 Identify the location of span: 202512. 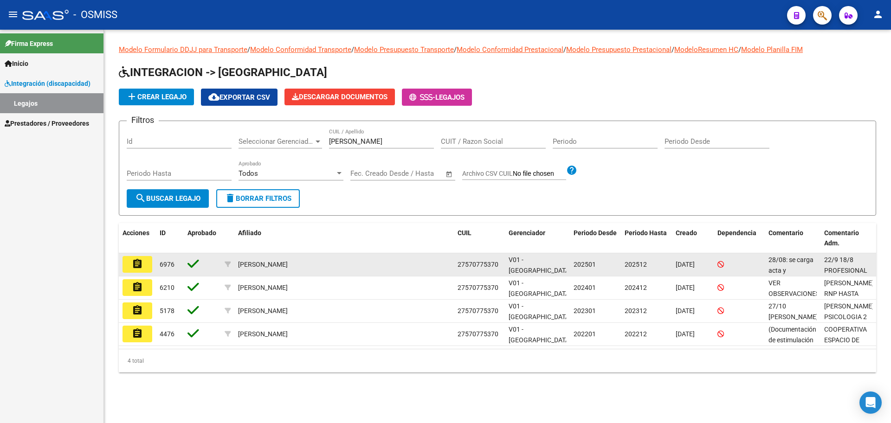
(636, 265).